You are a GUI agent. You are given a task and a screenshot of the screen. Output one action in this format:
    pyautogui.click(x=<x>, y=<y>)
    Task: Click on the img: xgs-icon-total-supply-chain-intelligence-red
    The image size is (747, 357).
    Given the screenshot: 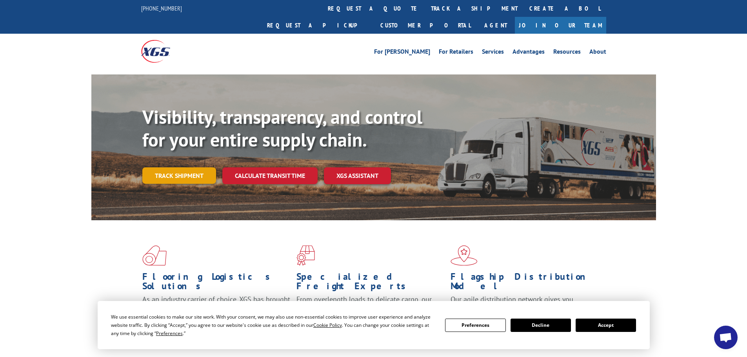 What is the action you would take?
    pyautogui.click(x=155, y=256)
    